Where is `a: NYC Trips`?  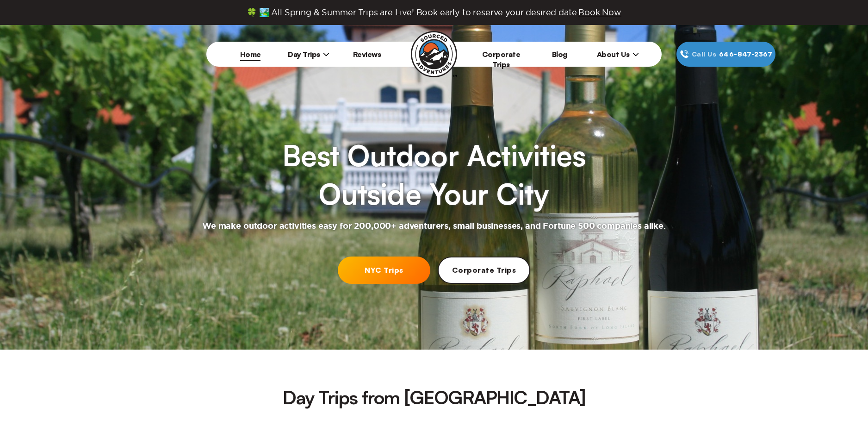
a: NYC Trips is located at coordinates (384, 270).